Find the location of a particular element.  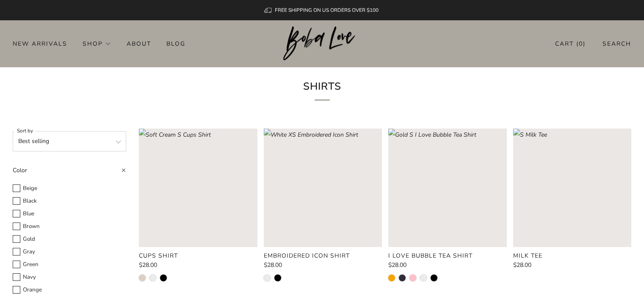

img: Boba Love is located at coordinates (322, 43).